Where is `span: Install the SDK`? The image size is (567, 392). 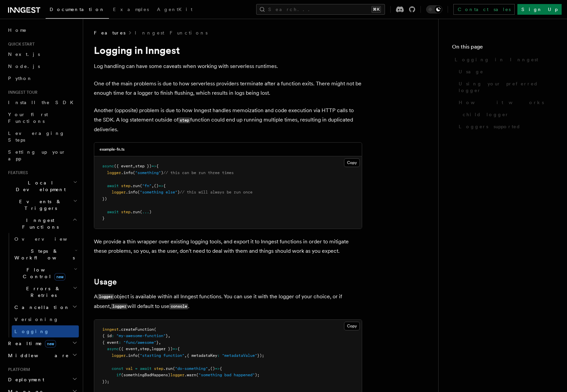 span: Install the SDK is located at coordinates (43, 103).